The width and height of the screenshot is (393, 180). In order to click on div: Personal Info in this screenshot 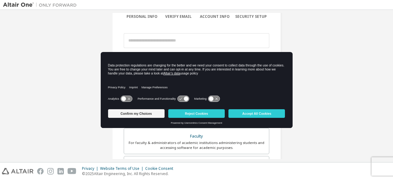, I will do `click(142, 17)`.